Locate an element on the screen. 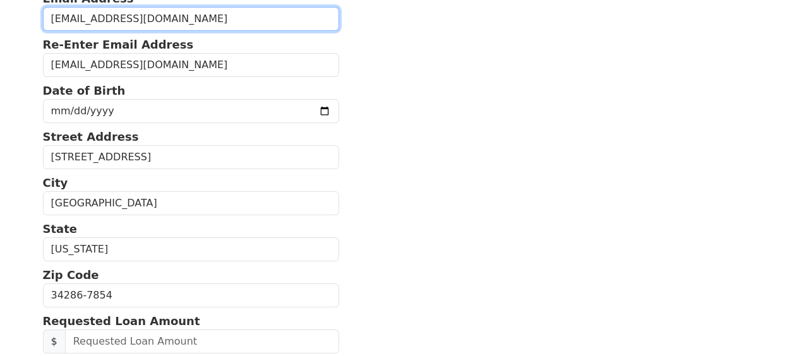  strong: Requested Loan Amount is located at coordinates (121, 321).